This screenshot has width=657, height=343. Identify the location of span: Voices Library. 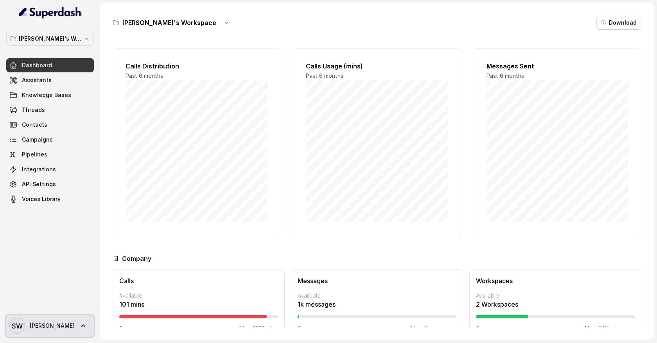
(41, 199).